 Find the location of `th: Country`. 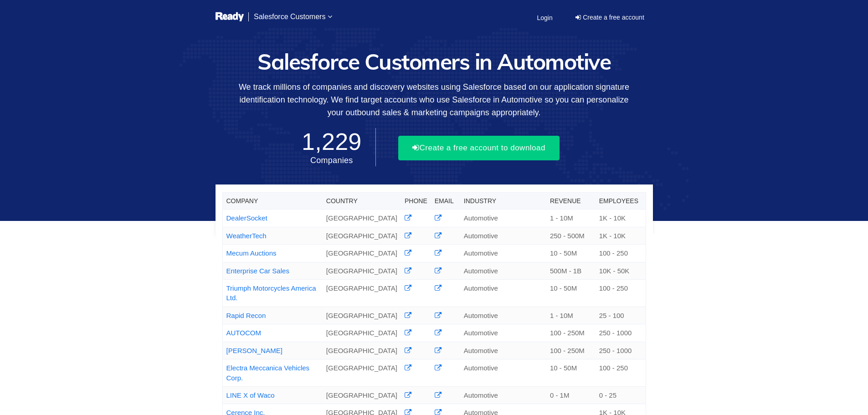

th: Country is located at coordinates (361, 201).